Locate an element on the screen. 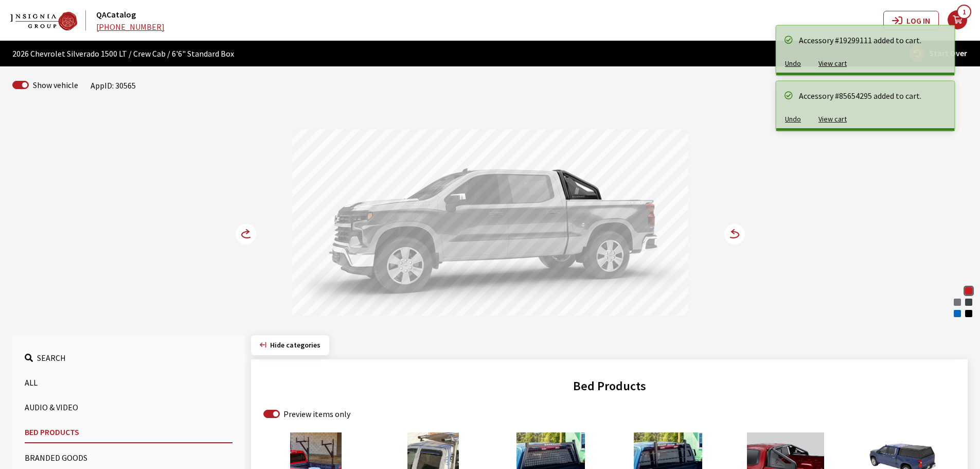 The width and height of the screenshot is (980, 469). button: Bed Products is located at coordinates (129, 432).